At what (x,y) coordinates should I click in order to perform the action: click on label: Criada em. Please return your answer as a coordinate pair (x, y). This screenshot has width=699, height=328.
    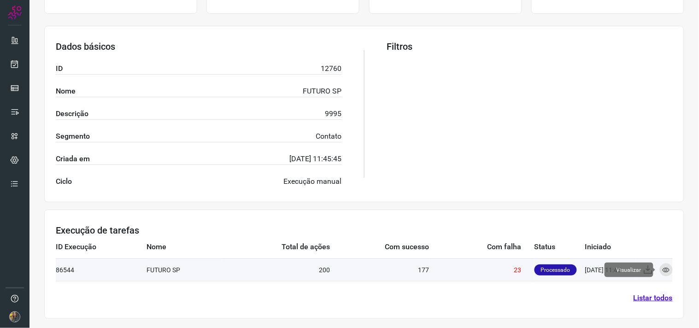
    Looking at the image, I should click on (73, 159).